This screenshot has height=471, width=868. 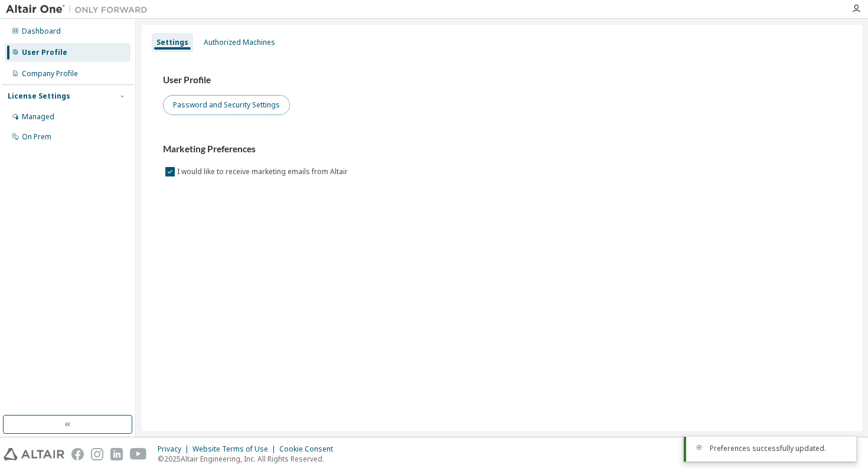 I want to click on div: Preferences successfully updated., so click(x=778, y=449).